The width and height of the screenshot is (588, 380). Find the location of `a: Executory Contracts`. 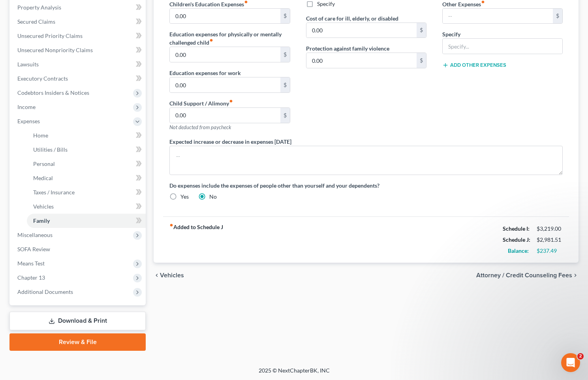

a: Executory Contracts is located at coordinates (78, 78).